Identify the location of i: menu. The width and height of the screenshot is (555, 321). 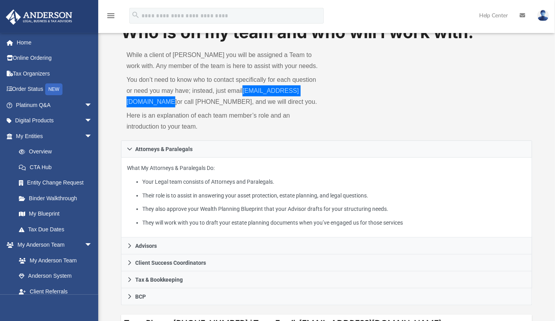
(111, 16).